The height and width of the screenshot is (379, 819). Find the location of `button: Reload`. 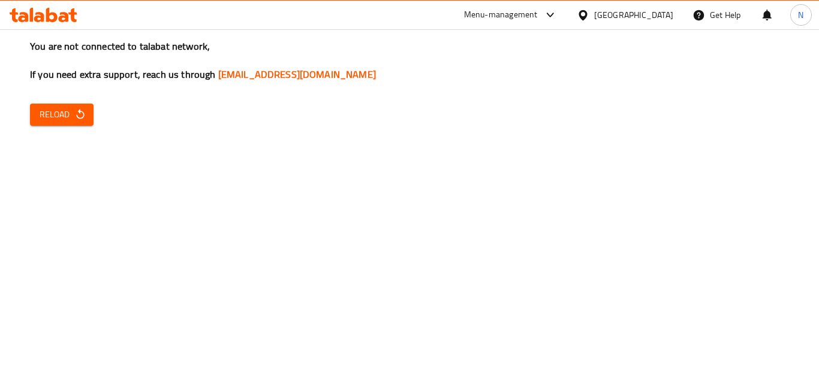

button: Reload is located at coordinates (62, 114).